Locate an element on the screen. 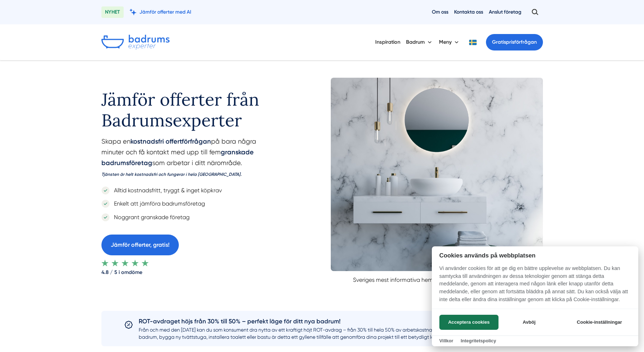 The height and width of the screenshot is (352, 644). p: Vi använder cookies för att ge dig en bättre upplevelse av webbplatsen. Du kan samtycka till anvä... is located at coordinates (535, 287).